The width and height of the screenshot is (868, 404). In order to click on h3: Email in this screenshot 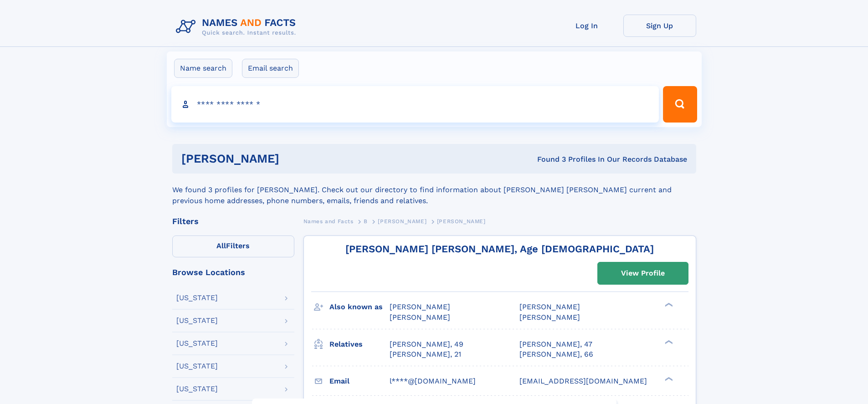, I will do `click(360, 381)`.